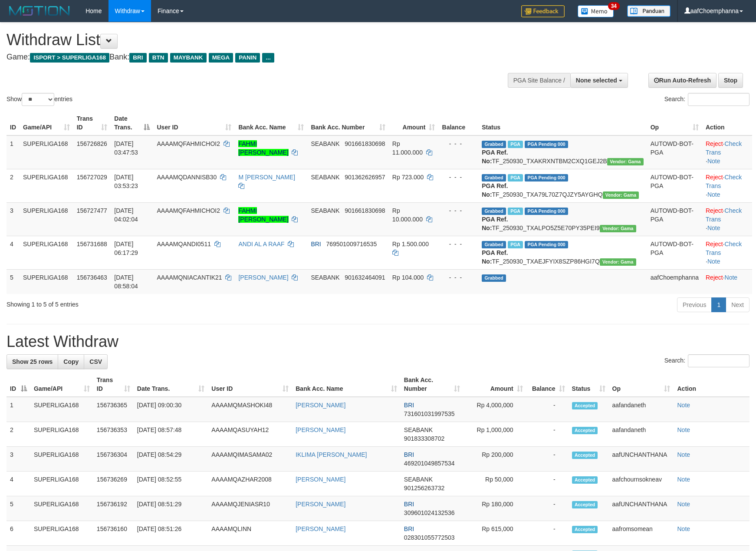 Image resolution: width=756 pixels, height=551 pixels. I want to click on th: Status, so click(563, 123).